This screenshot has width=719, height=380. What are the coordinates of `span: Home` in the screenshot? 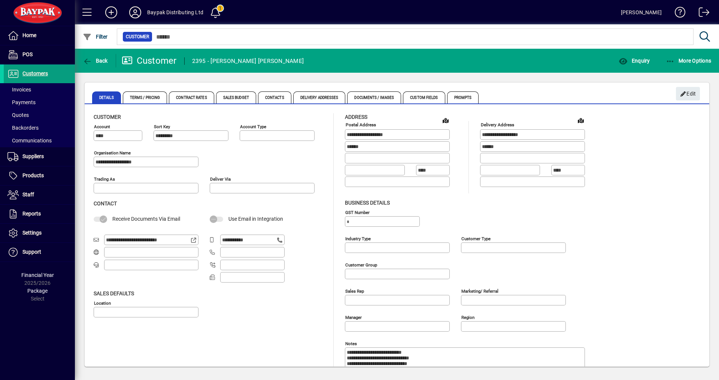 It's located at (29, 35).